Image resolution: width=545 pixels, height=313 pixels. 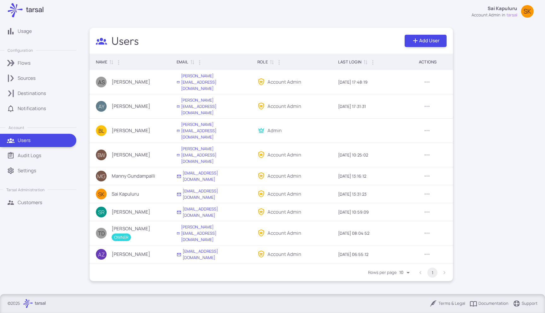 I want to click on div: Terms & Legal, so click(x=447, y=303).